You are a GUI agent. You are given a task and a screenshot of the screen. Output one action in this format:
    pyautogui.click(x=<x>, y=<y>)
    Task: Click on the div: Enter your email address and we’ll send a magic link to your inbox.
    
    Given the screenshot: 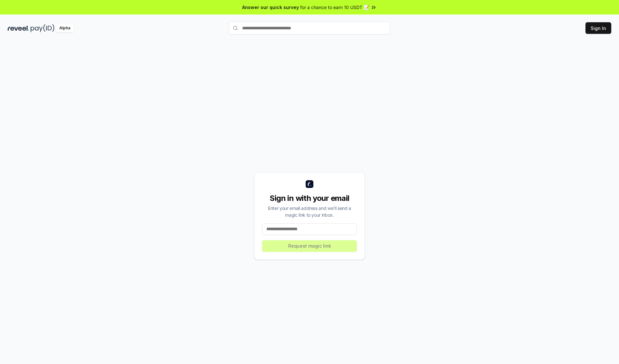 What is the action you would take?
    pyautogui.click(x=310, y=212)
    